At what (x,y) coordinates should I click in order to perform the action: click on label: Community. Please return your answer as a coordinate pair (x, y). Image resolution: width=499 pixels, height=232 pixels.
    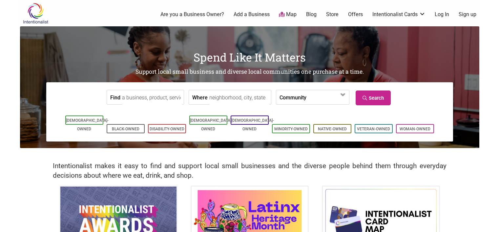
    Looking at the image, I should click on (293, 97).